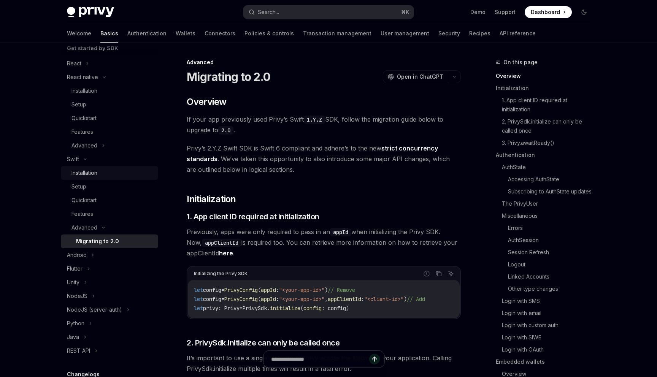 Image resolution: width=657 pixels, height=377 pixels. What do you see at coordinates (451, 274) in the screenshot?
I see `button: Ask AI` at bounding box center [451, 274].